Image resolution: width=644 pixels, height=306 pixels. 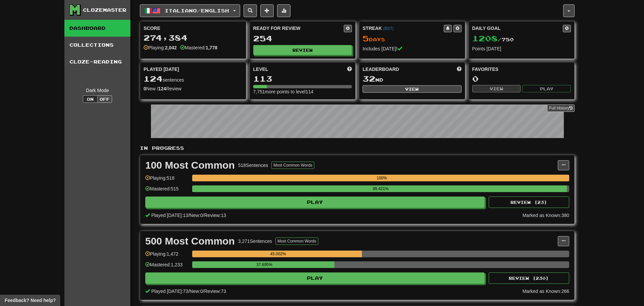 I want to click on div: 99.421%, so click(x=380, y=188).